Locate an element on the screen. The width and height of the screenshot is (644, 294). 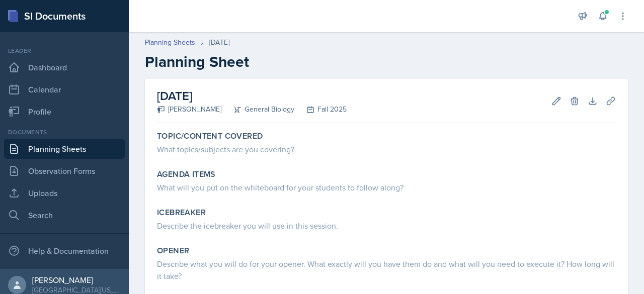
a: Calendar is located at coordinates (65, 89).